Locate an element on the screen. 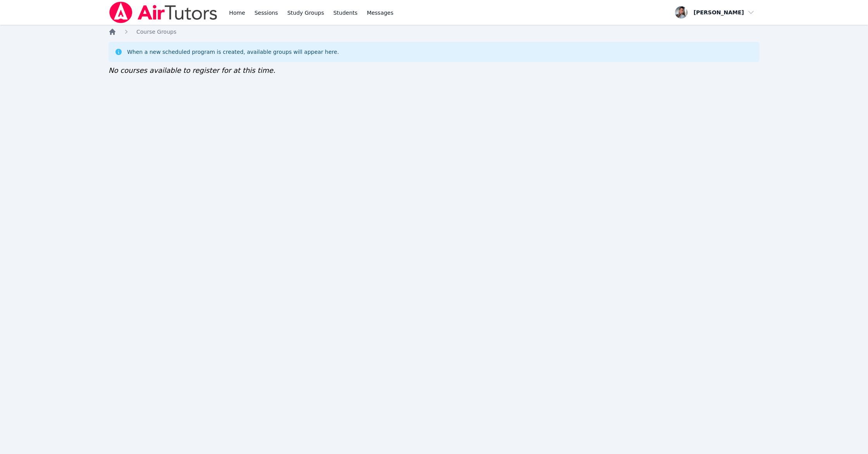 The width and height of the screenshot is (868, 454). img: Air Tutors is located at coordinates (163, 13).